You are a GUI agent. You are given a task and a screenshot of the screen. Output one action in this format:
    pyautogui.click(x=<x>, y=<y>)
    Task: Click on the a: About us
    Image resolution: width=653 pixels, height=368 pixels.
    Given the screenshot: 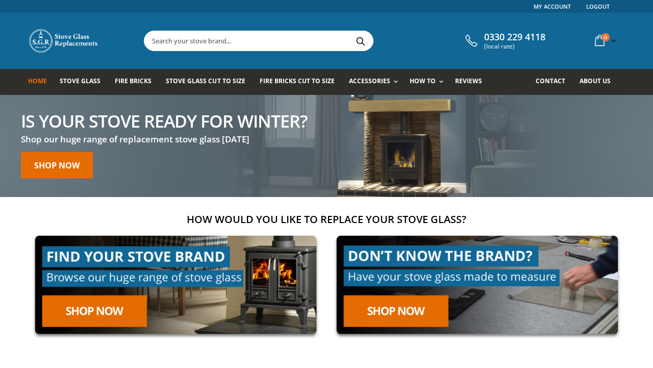 What is the action you would take?
    pyautogui.click(x=598, y=82)
    